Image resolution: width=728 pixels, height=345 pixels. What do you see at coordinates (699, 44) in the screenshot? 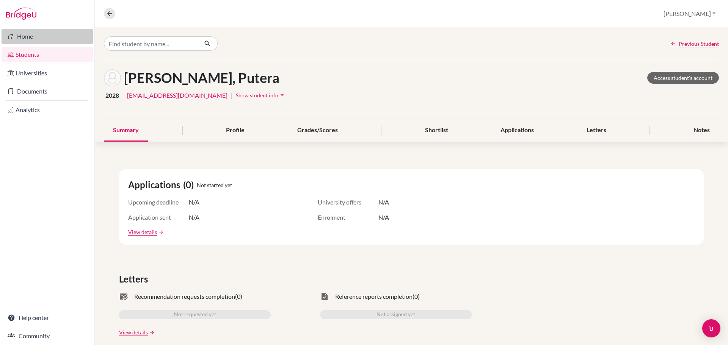
I see `span: Previous Student` at bounding box center [699, 44].